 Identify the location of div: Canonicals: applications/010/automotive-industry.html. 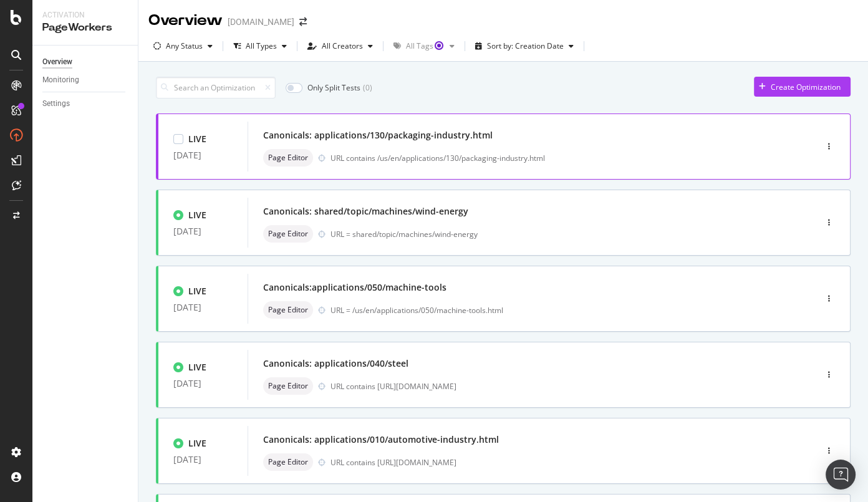
(381, 439).